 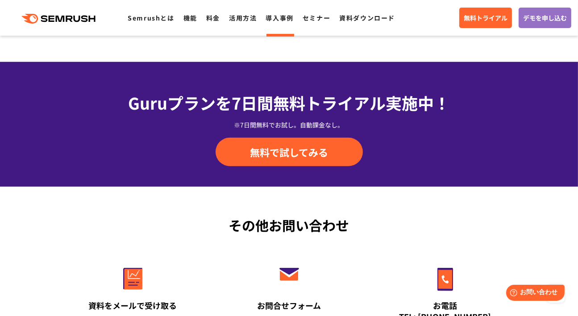 I want to click on a: 資料ダウンロード, so click(x=367, y=18).